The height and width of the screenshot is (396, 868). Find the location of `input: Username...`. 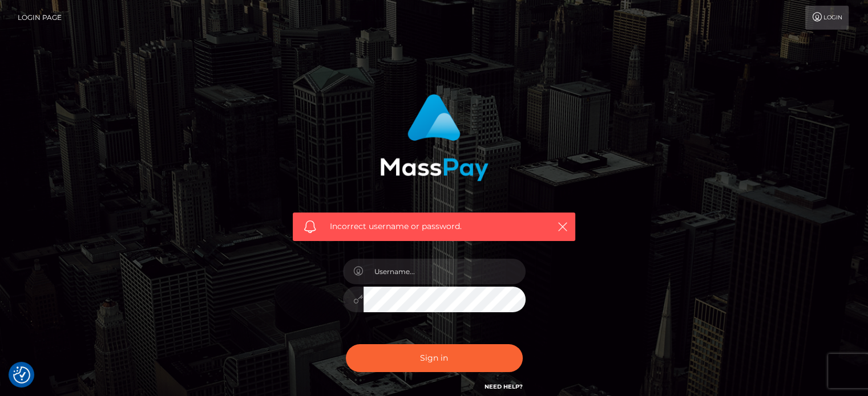

input: Username... is located at coordinates (444, 271).